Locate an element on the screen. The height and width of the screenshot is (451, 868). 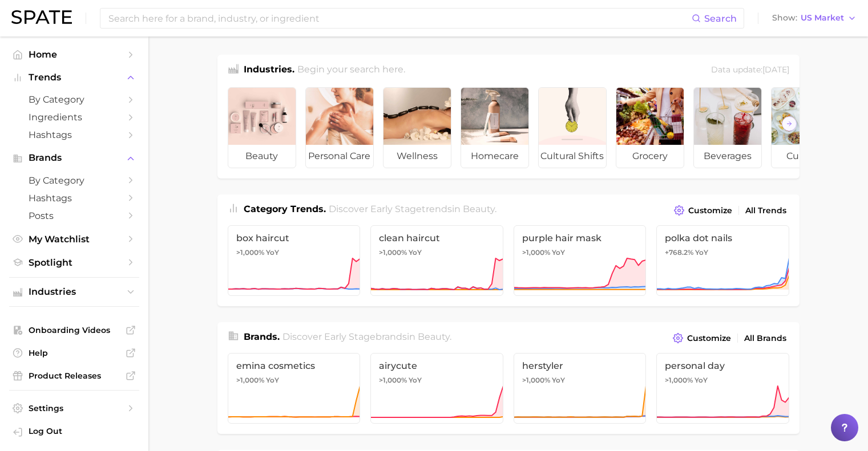
a: clean haircut>1,000% YoY is located at coordinates (436, 261).